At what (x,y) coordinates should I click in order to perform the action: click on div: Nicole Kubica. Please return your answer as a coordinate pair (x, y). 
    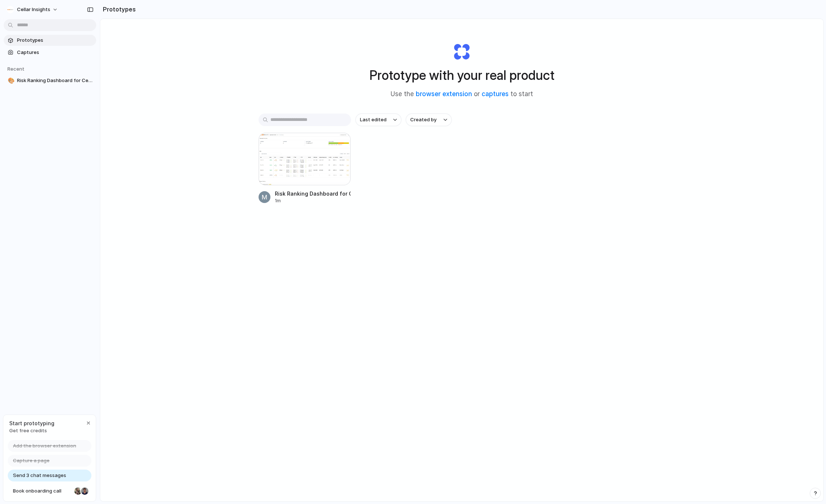
    Looking at the image, I should click on (78, 491).